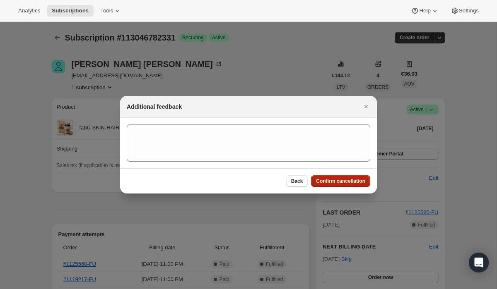  What do you see at coordinates (479, 263) in the screenshot?
I see `div: Open Intercom Messenger` at bounding box center [479, 263].